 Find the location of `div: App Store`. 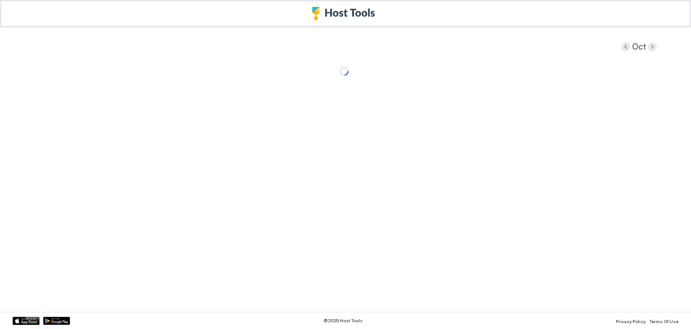

div: App Store is located at coordinates (26, 320).